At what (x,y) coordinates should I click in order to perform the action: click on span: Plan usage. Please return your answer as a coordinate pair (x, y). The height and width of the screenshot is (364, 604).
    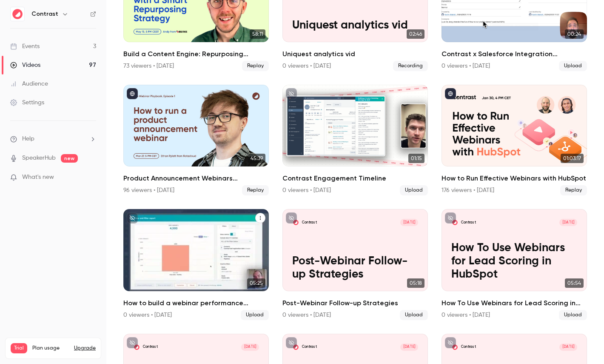
    Looking at the image, I should click on (50, 348).